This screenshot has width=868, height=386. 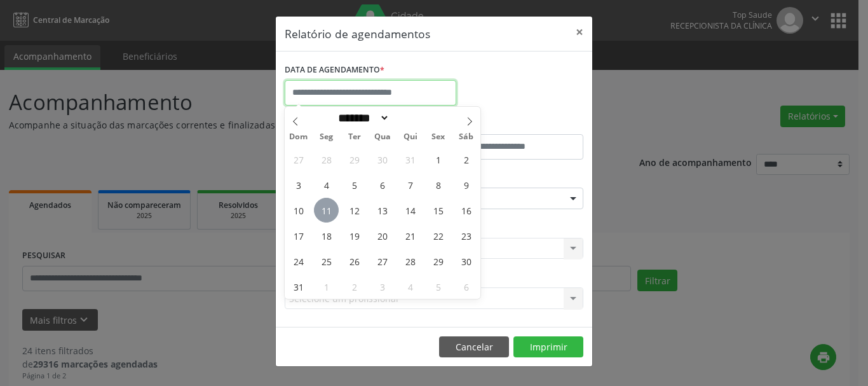 What do you see at coordinates (410, 286) in the screenshot?
I see `span: Setembro 4, 2025` at bounding box center [410, 286].